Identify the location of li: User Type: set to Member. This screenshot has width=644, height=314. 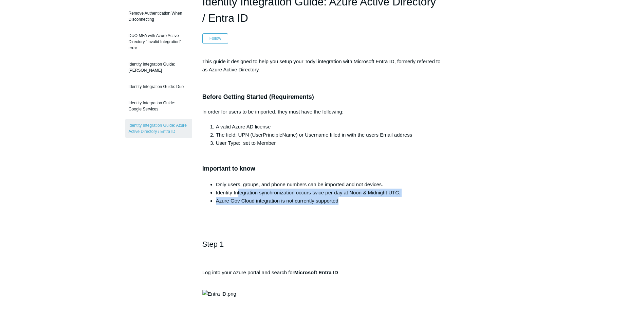
(329, 143).